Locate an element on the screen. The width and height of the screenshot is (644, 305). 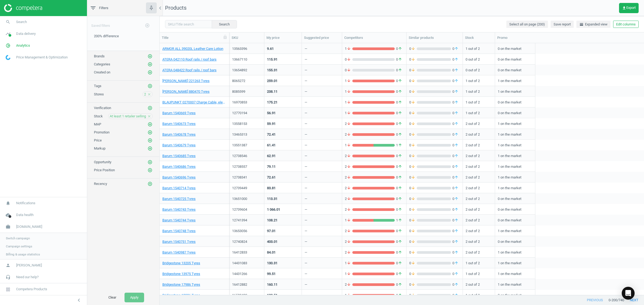
span: MAP is located at coordinates (97, 124).